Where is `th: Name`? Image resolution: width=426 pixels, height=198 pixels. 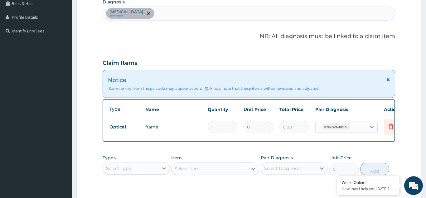 th: Name is located at coordinates (173, 109).